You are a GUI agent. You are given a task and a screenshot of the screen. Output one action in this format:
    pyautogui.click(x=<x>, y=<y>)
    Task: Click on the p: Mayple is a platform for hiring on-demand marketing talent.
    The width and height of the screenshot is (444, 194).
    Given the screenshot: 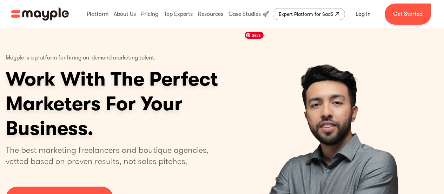 What is the action you would take?
    pyautogui.click(x=81, y=58)
    